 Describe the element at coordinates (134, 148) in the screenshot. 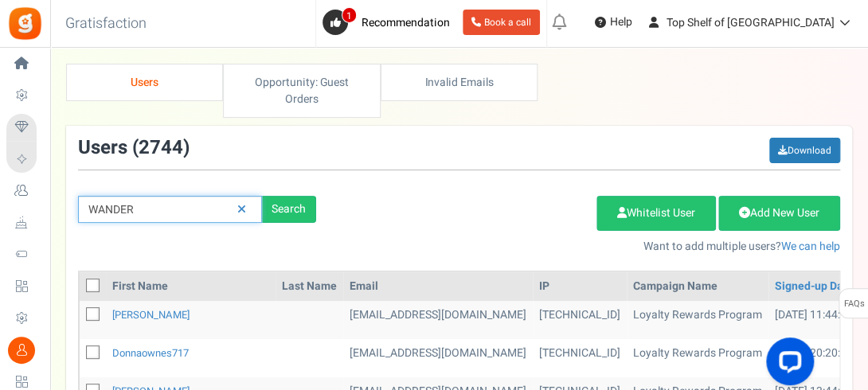

I see `h3: Users ( )` at that location.